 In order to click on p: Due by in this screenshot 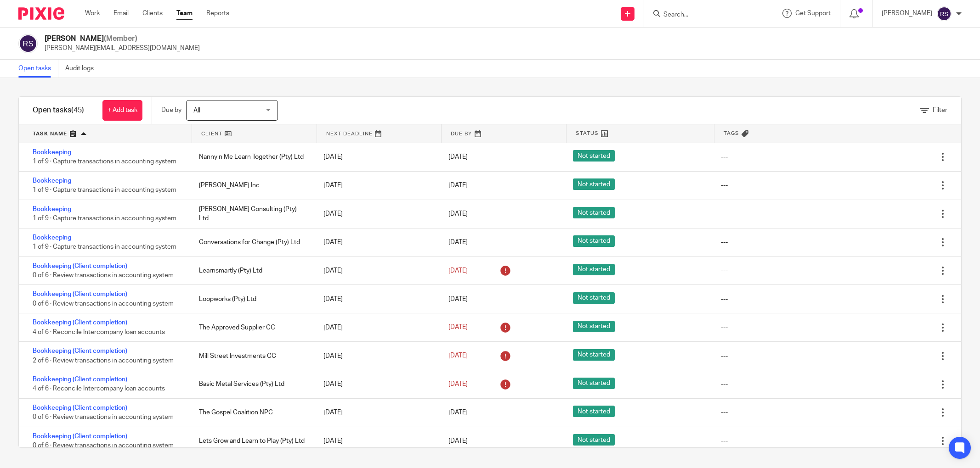, I will do `click(171, 110)`.